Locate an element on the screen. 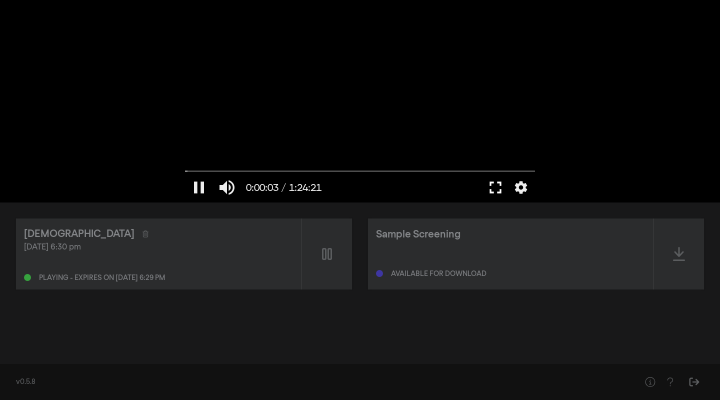 The image size is (720, 400). button: Pause is located at coordinates (199, 187).